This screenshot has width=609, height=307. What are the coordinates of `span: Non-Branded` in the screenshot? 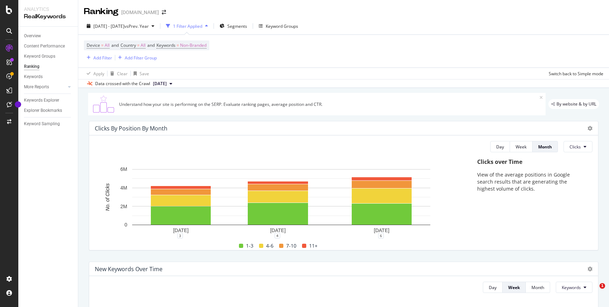 It's located at (193, 45).